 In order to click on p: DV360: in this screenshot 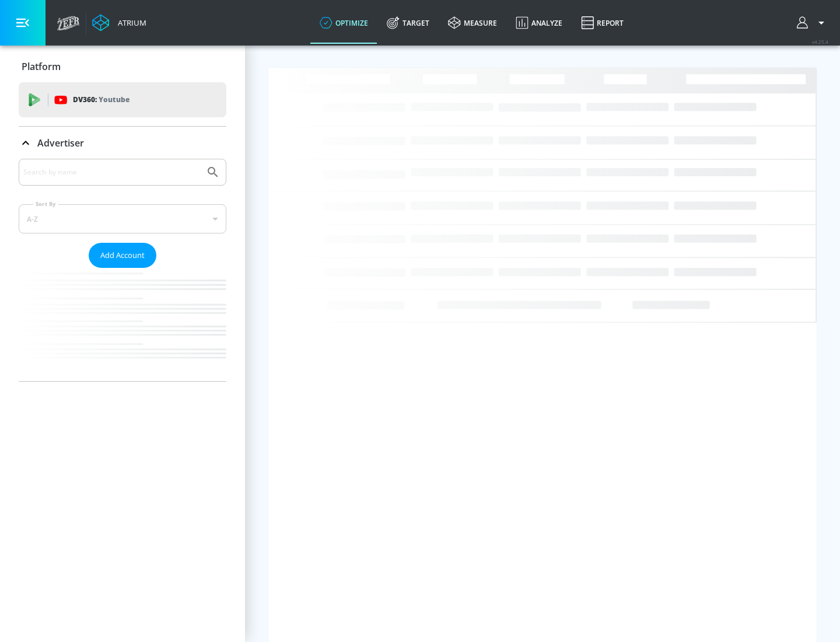, I will do `click(101, 100)`.